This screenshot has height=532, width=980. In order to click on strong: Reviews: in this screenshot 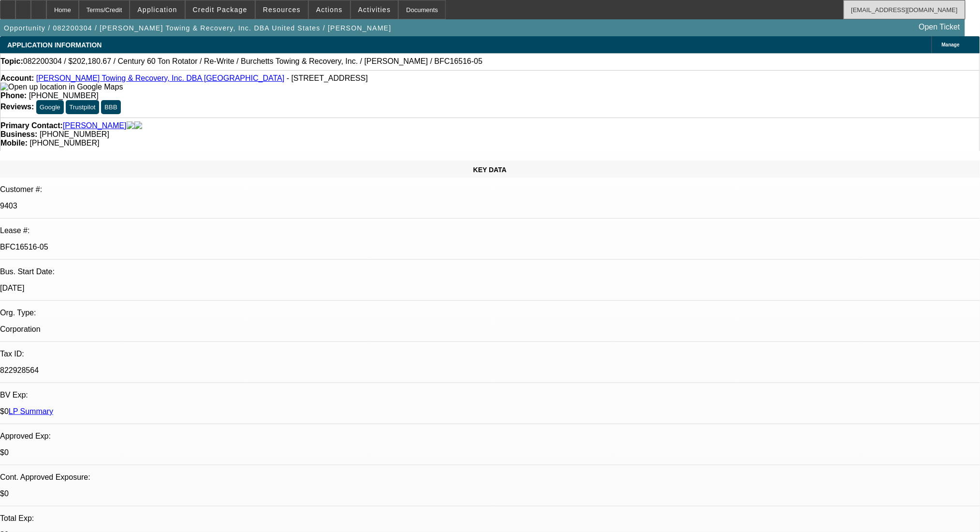, I will do `click(17, 106)`.